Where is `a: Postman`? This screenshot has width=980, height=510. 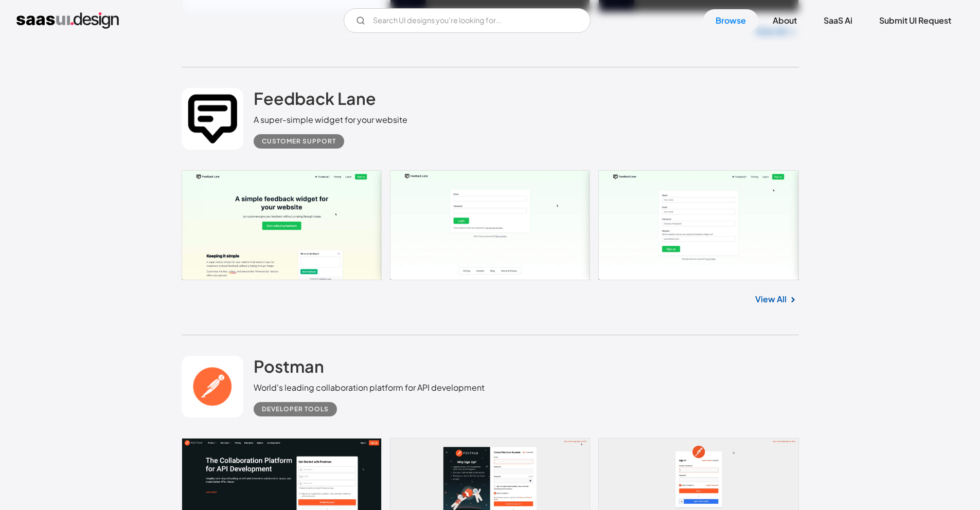
a: Postman is located at coordinates (288, 369).